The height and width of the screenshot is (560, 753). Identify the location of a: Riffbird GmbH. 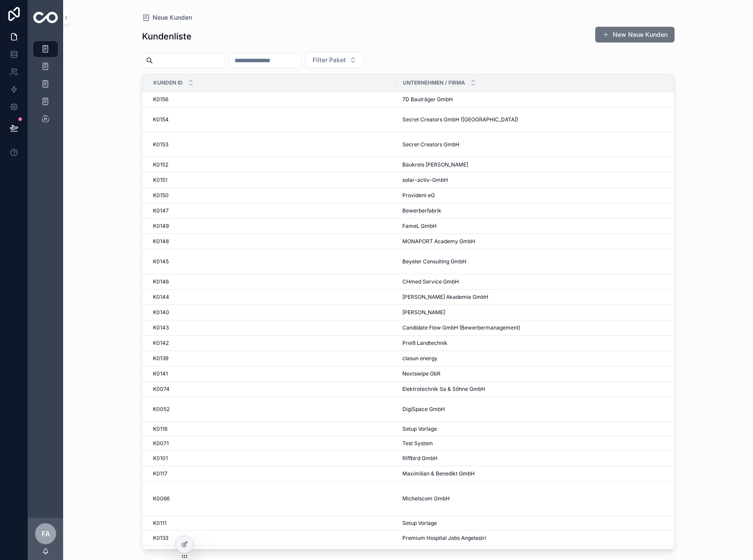
(539, 458).